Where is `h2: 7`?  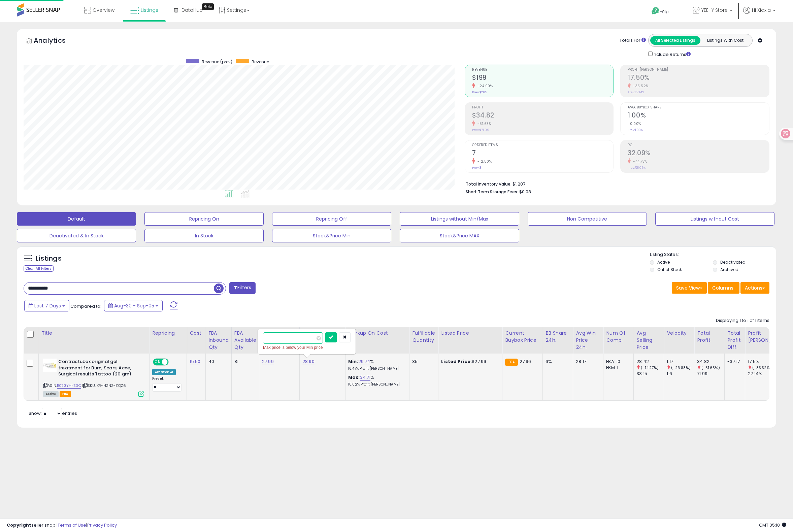 h2: 7 is located at coordinates (543, 154).